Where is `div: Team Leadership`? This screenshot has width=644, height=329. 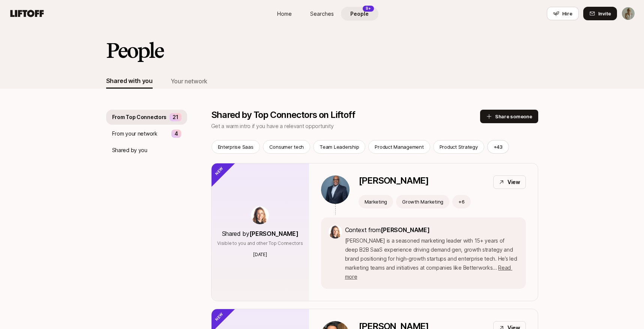
div: Team Leadership is located at coordinates (339, 147).